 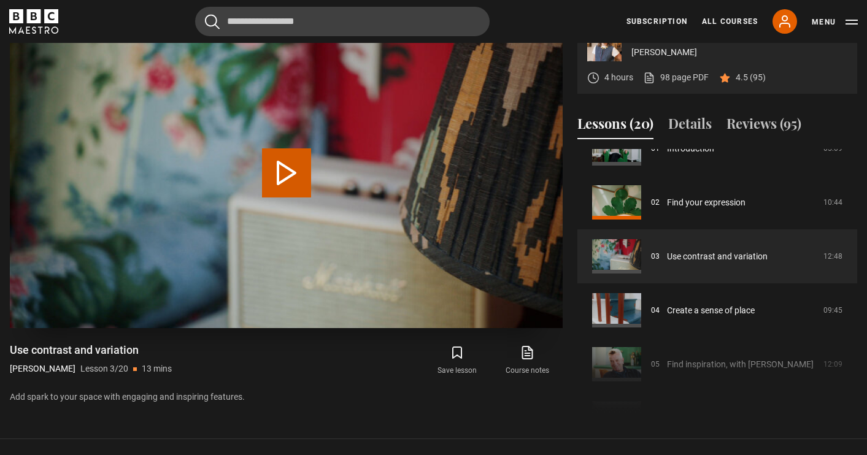 What do you see at coordinates (342, 21) in the screenshot?
I see `input: Search` at bounding box center [342, 21].